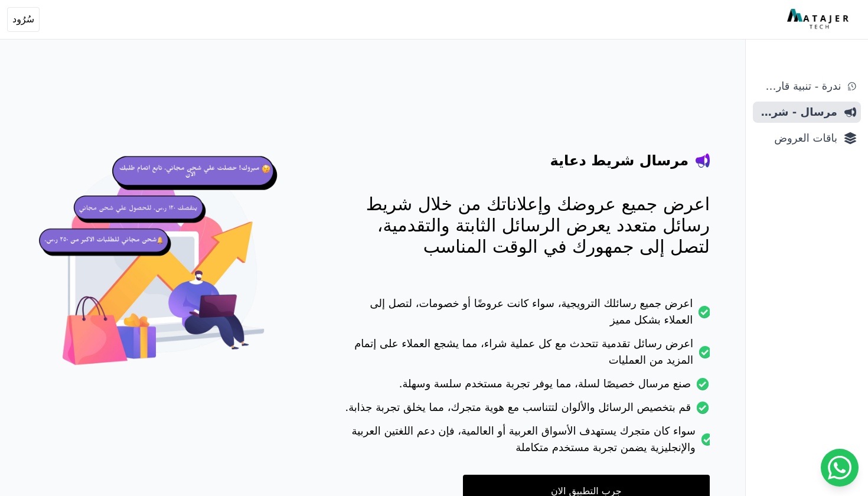  What do you see at coordinates (807, 86) in the screenshot?
I see `a: ندرة - تنبية قارب علي النفاذ` at bounding box center [807, 86].